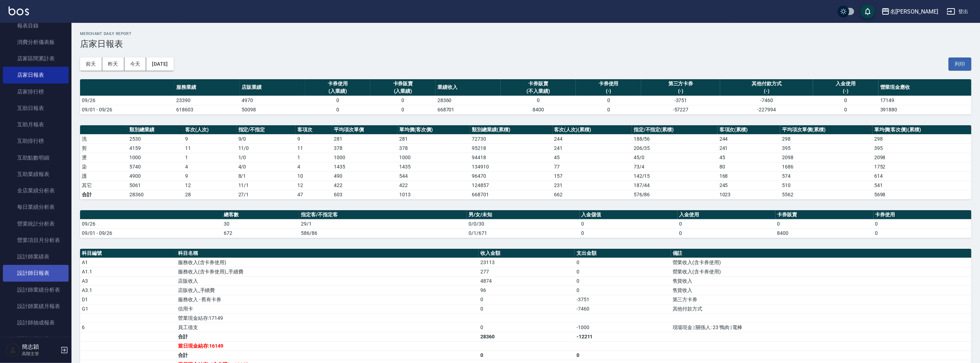  What do you see at coordinates (13, 351) in the screenshot?
I see `img: Person` at bounding box center [13, 351].